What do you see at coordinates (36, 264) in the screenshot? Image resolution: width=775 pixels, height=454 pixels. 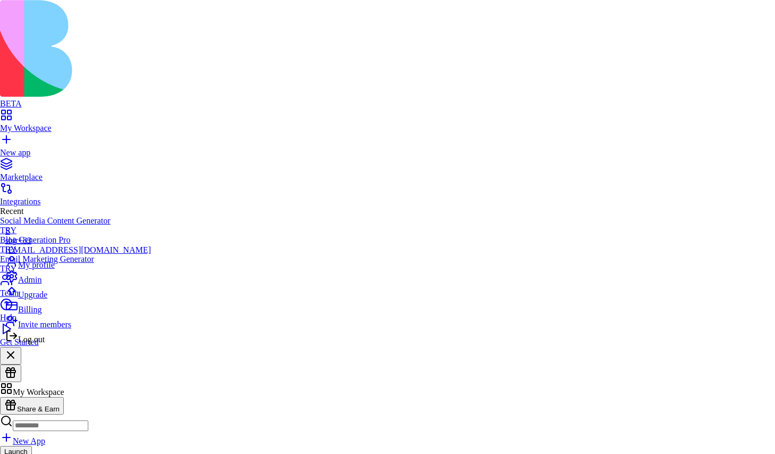 I see `span: My profile` at bounding box center [36, 264].